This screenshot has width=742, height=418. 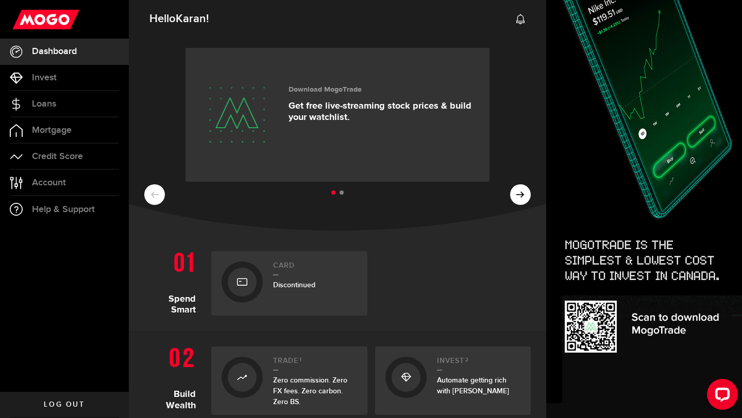 I want to click on span: Discontinued, so click(x=294, y=285).